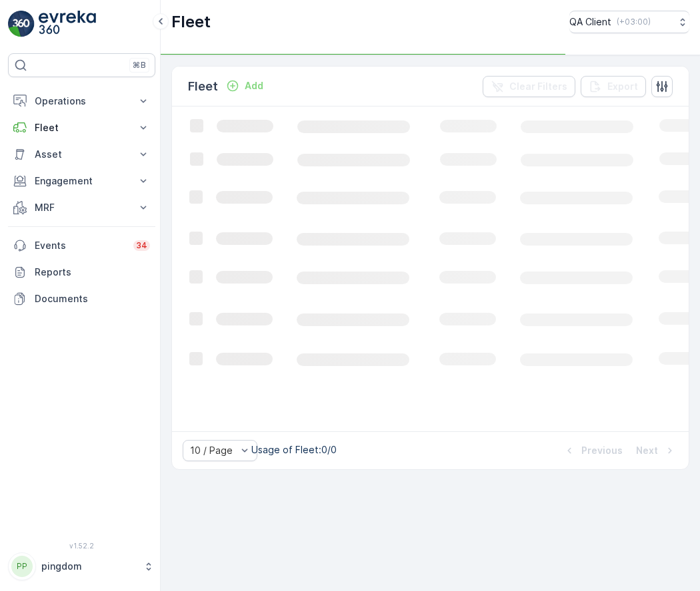  Describe the element at coordinates (623, 87) in the screenshot. I see `p: Export` at that location.